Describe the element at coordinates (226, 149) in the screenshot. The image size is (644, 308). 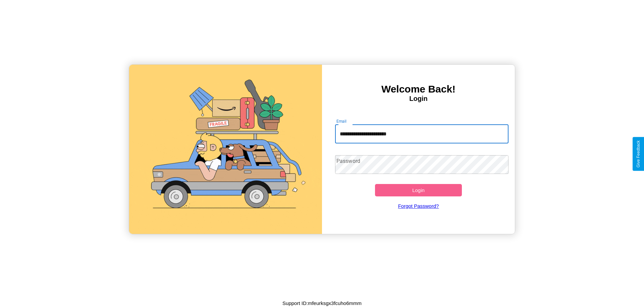
I see `img: gif` at that location.